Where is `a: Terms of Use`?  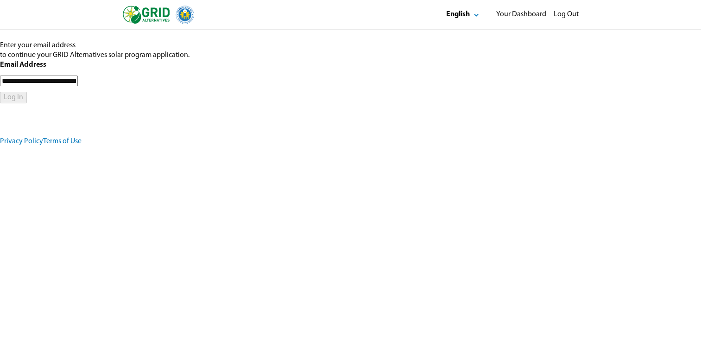
a: Terms of Use is located at coordinates (62, 141).